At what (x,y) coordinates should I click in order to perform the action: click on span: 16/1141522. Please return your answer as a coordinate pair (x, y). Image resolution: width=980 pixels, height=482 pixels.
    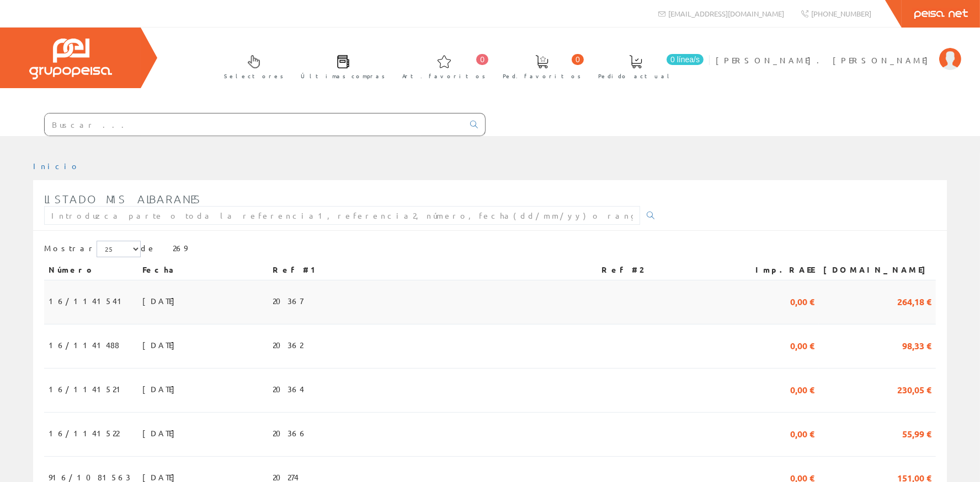
    Looking at the image, I should click on (83, 433).